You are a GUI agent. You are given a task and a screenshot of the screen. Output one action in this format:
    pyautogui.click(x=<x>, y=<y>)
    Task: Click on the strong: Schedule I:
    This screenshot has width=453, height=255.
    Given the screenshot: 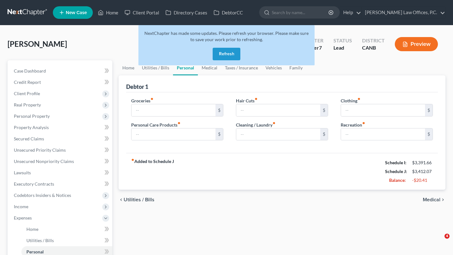 What is the action you would take?
    pyautogui.click(x=396, y=163)
    